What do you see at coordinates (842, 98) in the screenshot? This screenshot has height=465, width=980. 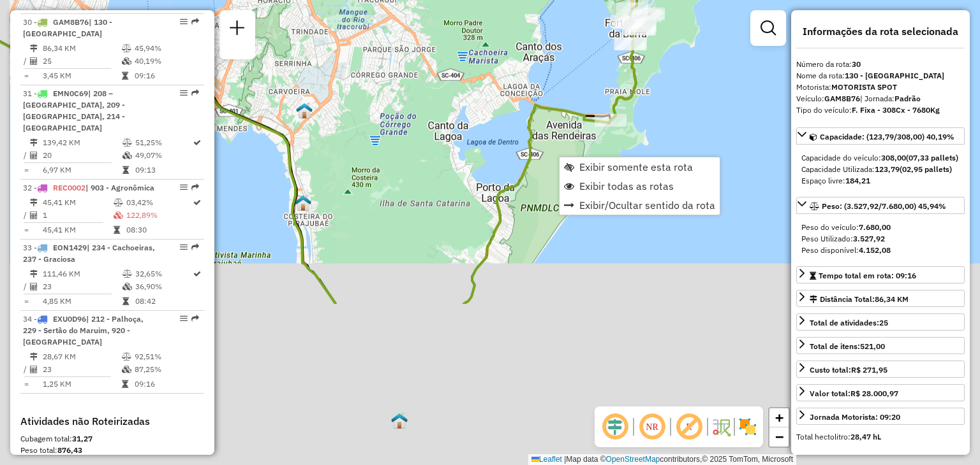 I see `strong: GAM8B76` at bounding box center [842, 98].